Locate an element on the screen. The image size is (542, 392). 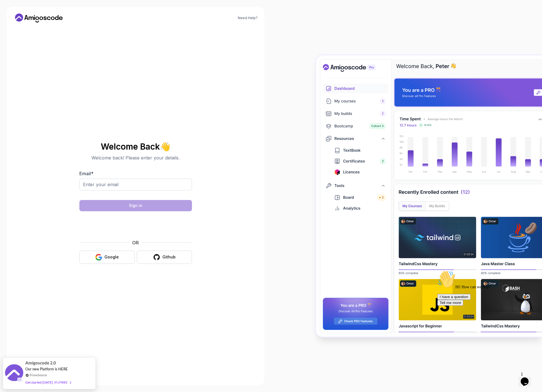
button: Sign in is located at coordinates (136, 206).